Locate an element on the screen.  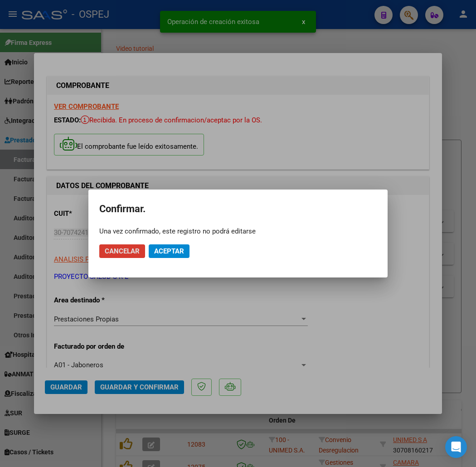
span: Cancelar is located at coordinates (122, 251).